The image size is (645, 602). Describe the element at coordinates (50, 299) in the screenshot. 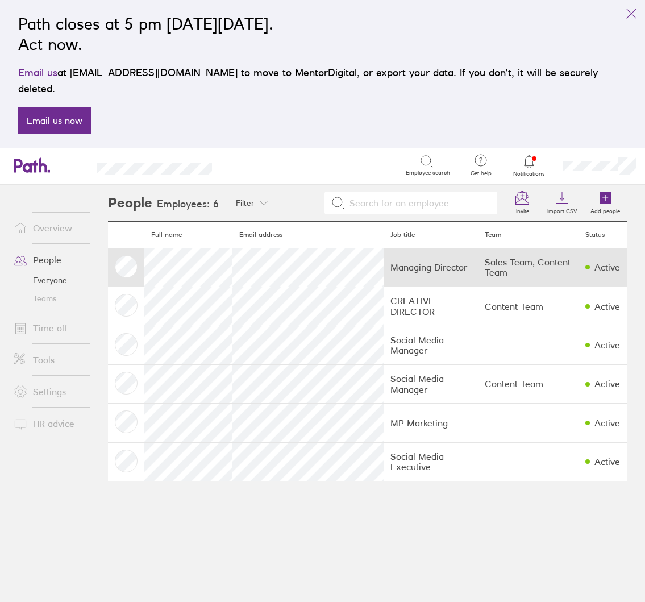

I see `a: Teams` at that location.